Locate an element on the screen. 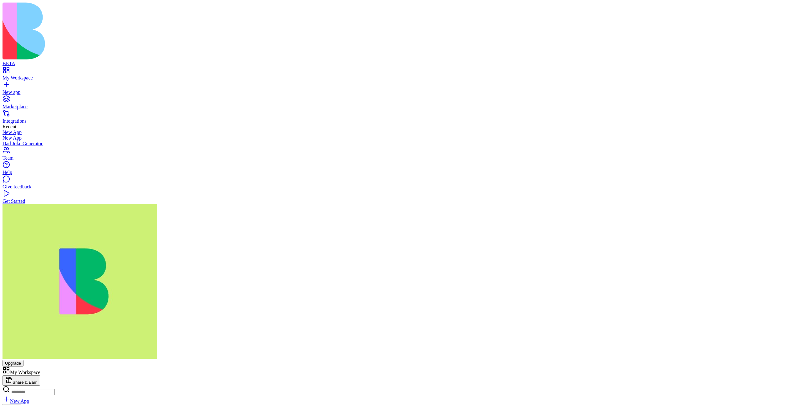 The width and height of the screenshot is (802, 405). img: logo is located at coordinates (128, 31).